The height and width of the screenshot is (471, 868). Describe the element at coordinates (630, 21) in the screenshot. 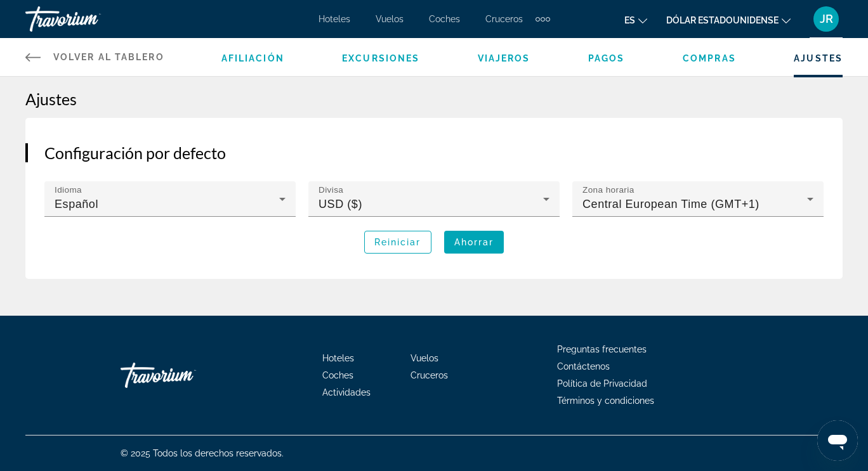

I see `font: es` at that location.